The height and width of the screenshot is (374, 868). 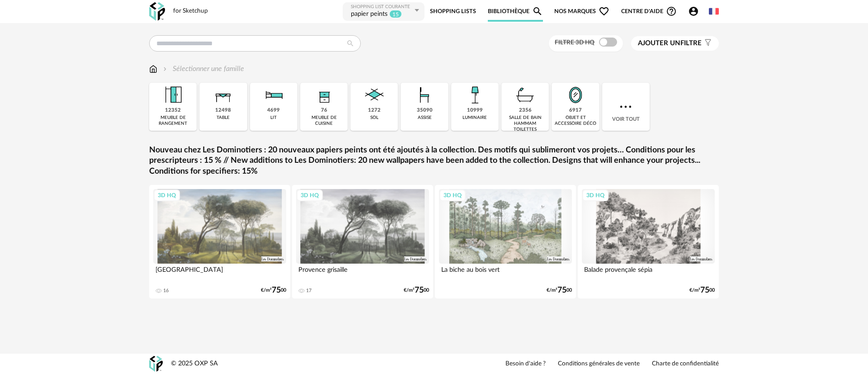 What do you see at coordinates (425, 110) in the screenshot?
I see `div: 35090` at bounding box center [425, 110].